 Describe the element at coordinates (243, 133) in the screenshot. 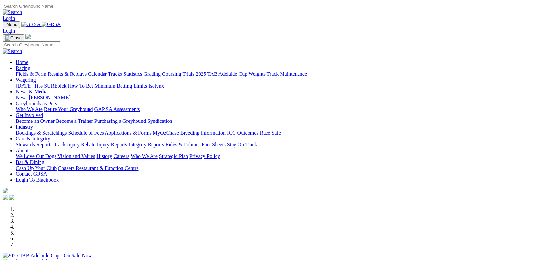

I see `a: ICG Outcomes` at that location.